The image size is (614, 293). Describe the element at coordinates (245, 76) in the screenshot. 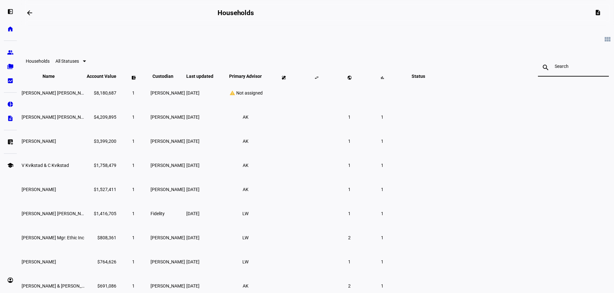

I see `span: Primary Advisor` at that location.